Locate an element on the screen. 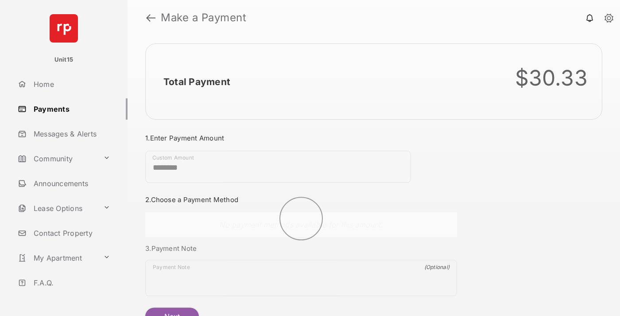  img: svg+xml;base64,PHN2ZyB4bWxucz0iaHR0cDovL3d3dy53My5vcmcvMjAwMC9zdmciIHdpZHRoPSI2NCIgaGVpZ2h0PSI2NC... is located at coordinates (64, 28).